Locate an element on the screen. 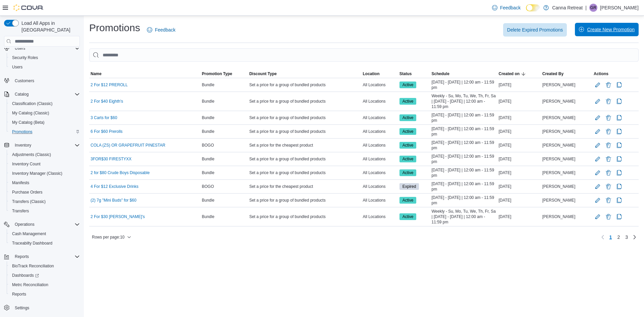  span: Schedule is located at coordinates (440, 74).